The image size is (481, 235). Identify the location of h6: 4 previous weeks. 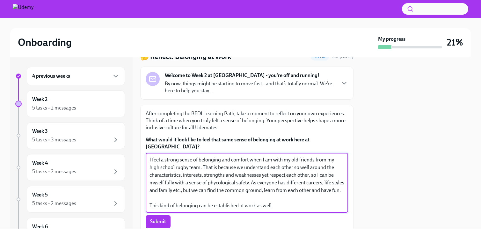
(51, 76).